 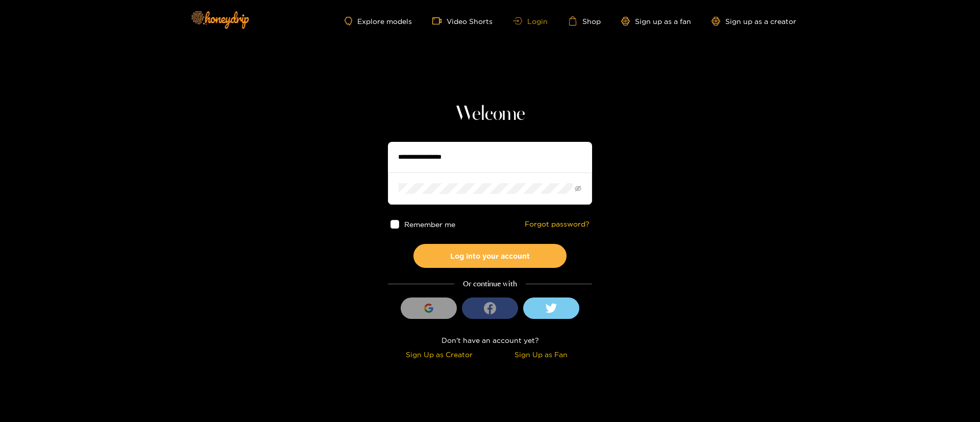 What do you see at coordinates (490, 256) in the screenshot?
I see `button: Log into your account` at bounding box center [490, 256].